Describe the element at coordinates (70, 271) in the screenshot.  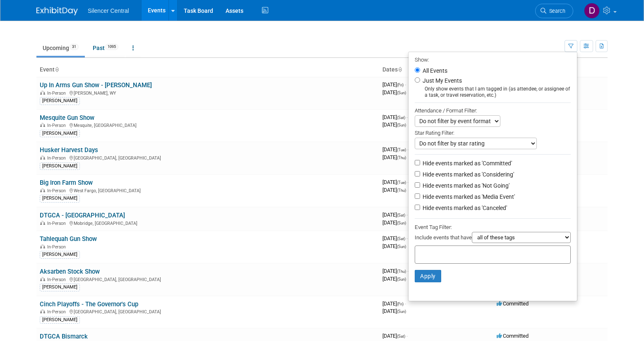
I see `a: Aksarben Stock Show` at that location.